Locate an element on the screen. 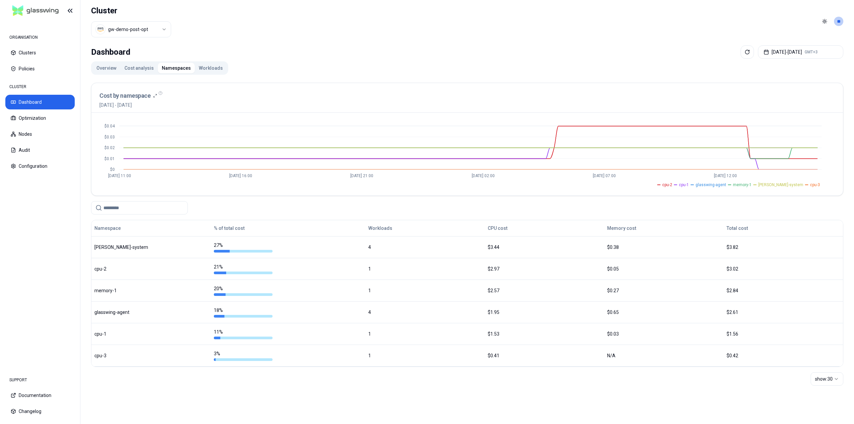 The height and width of the screenshot is (424, 854). tspan: $0.03 is located at coordinates (109, 137).